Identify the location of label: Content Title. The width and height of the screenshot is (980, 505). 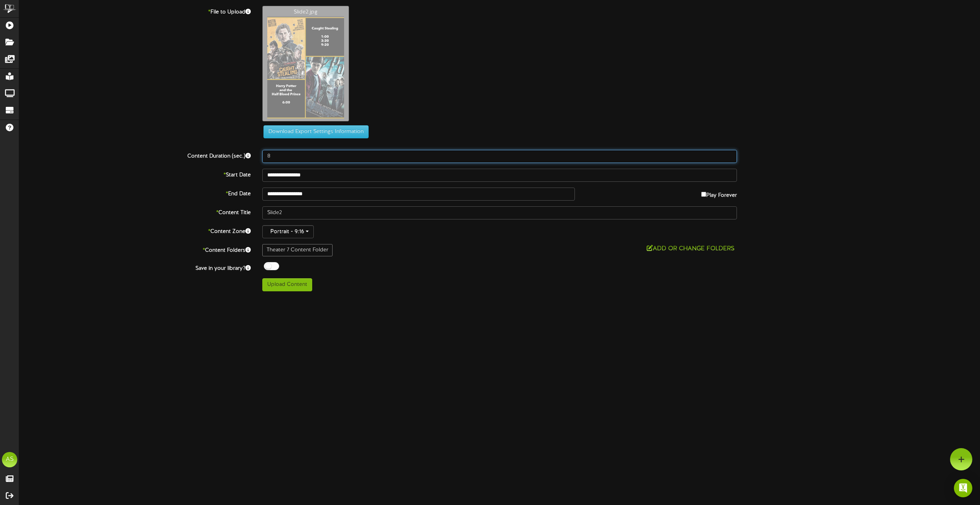
(135, 212).